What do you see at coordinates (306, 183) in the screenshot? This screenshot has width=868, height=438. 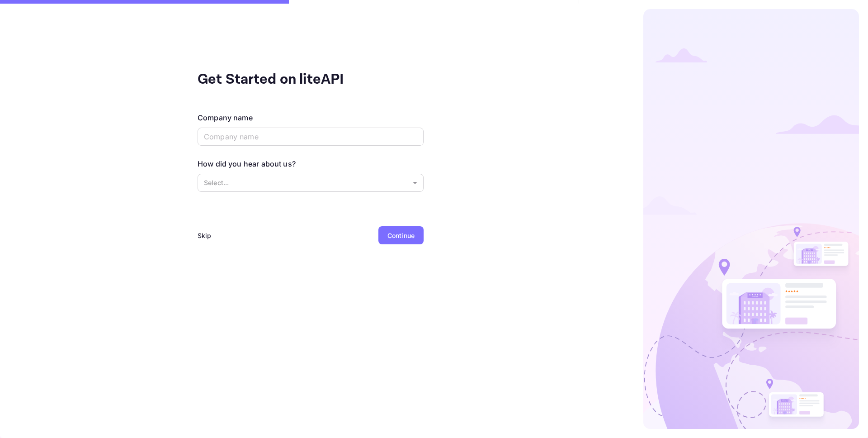 I see `p: Select...` at bounding box center [306, 183].